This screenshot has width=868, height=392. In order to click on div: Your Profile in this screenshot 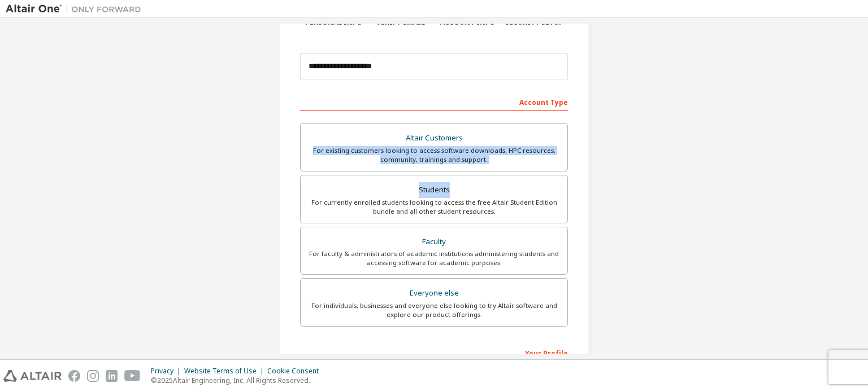, I will do `click(434, 353)`.